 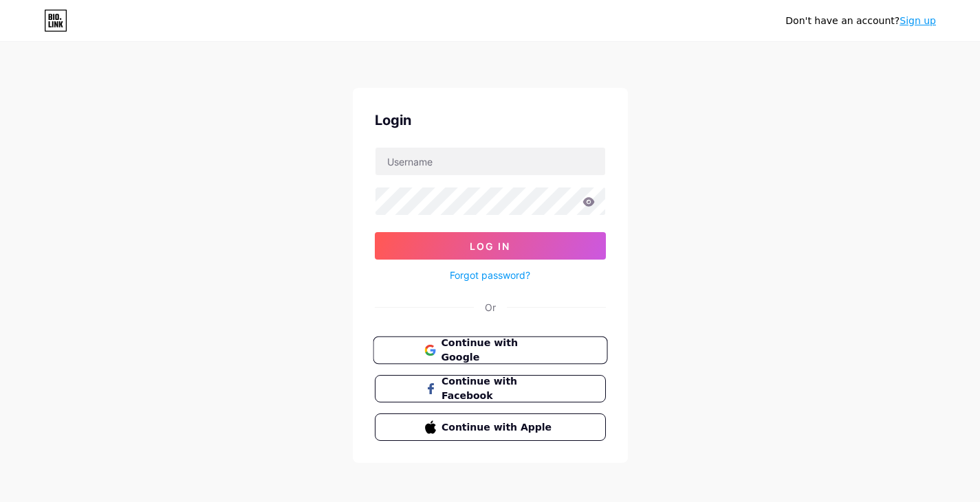 I want to click on a: Sign up, so click(x=917, y=21).